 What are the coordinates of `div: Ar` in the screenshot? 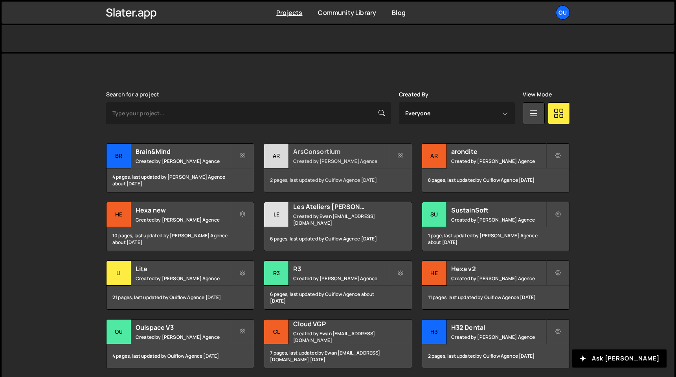 It's located at (276, 156).